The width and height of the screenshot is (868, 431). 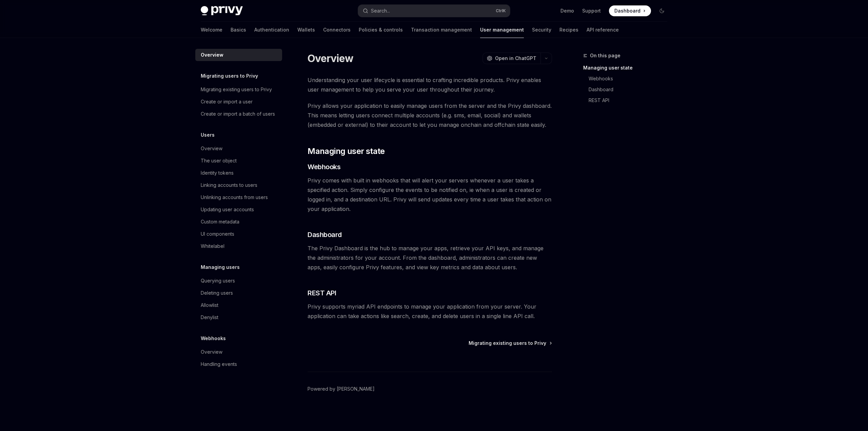 I want to click on img: dark logo, so click(x=222, y=11).